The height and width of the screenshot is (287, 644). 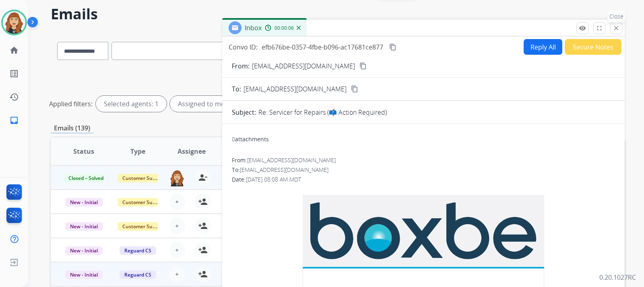 What do you see at coordinates (237, 89) in the screenshot?
I see `p: To:` at bounding box center [237, 89].